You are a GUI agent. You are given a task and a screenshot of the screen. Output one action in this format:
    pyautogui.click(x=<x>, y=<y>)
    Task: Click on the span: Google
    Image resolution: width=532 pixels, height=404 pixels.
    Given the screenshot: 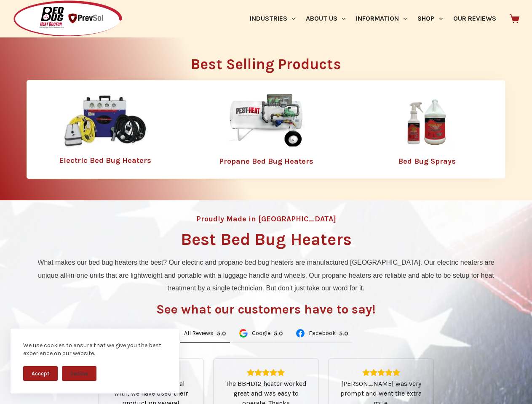 What is the action you would take?
    pyautogui.click(x=261, y=333)
    